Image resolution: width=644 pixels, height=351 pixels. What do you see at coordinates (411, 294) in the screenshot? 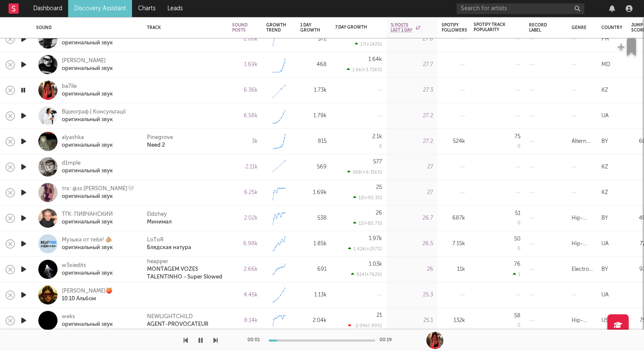
I see `div: 25.3` at bounding box center [411, 294].